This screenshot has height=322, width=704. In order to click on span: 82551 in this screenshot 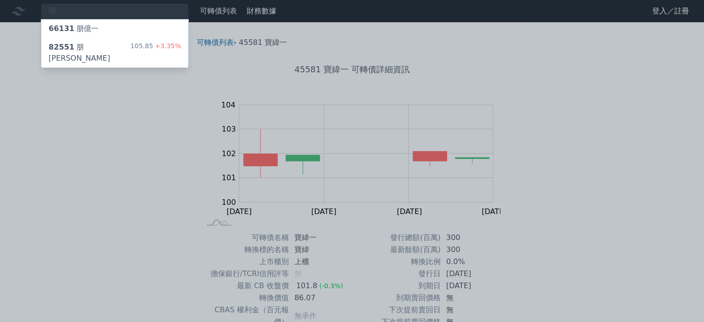, I will do `click(62, 47)`.